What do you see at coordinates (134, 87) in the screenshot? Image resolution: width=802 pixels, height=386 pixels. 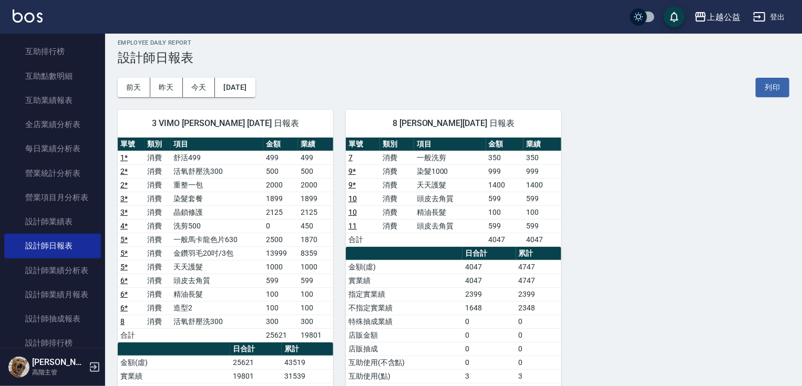 I see `button: 前天` at bounding box center [134, 87].